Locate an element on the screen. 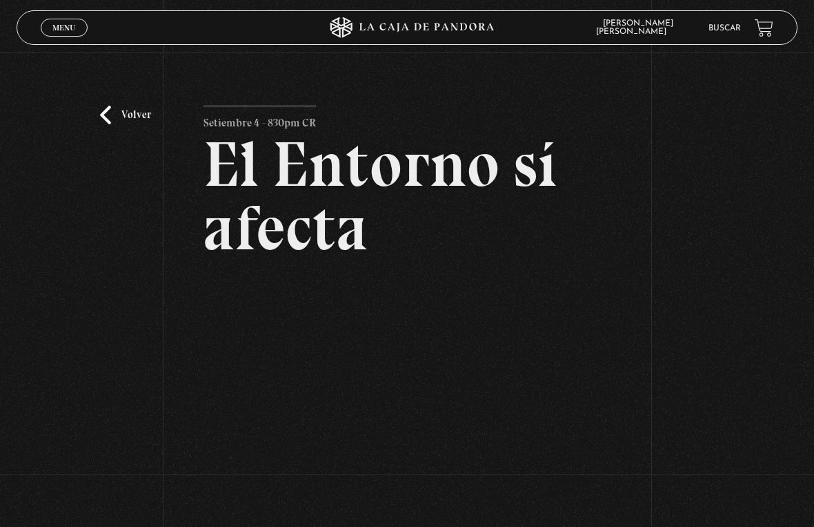  a: Volver is located at coordinates (126, 115).